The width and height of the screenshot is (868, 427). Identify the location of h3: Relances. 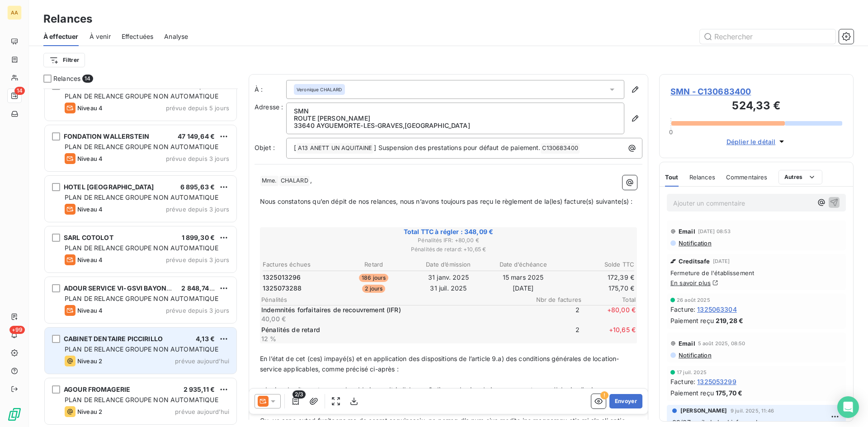
(68, 19).